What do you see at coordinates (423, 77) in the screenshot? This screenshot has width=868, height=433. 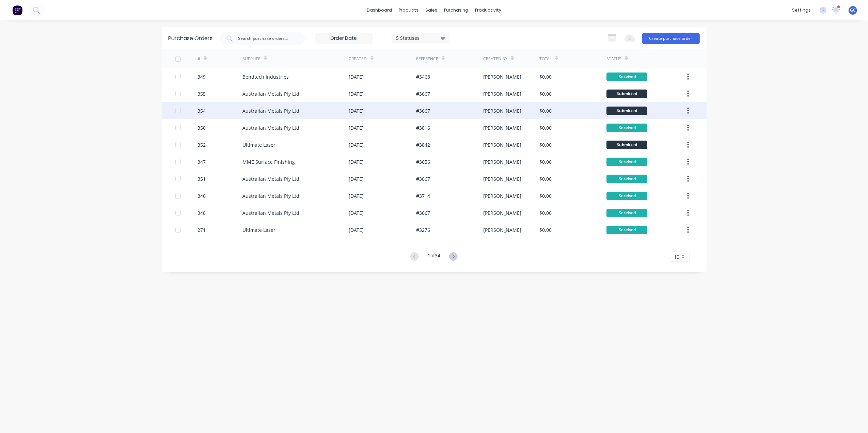 I see `div: #3468` at bounding box center [423, 77].